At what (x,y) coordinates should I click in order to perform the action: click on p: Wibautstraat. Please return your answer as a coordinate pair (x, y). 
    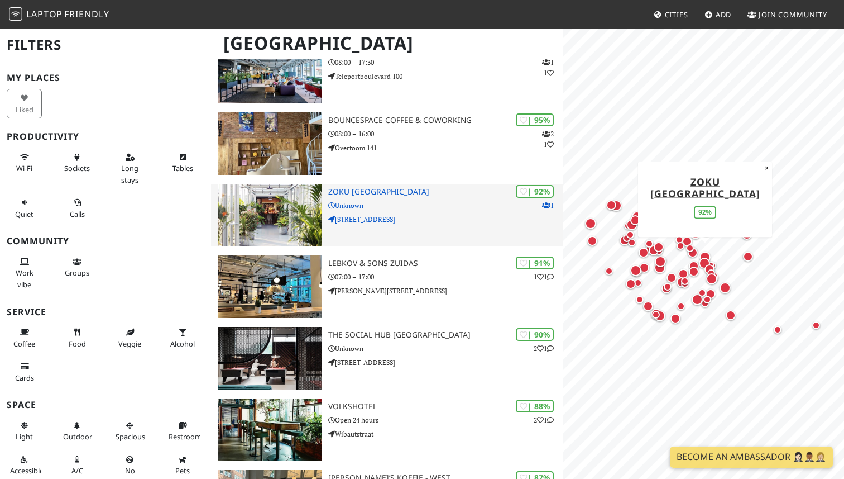
    Looking at the image, I should click on (446, 433).